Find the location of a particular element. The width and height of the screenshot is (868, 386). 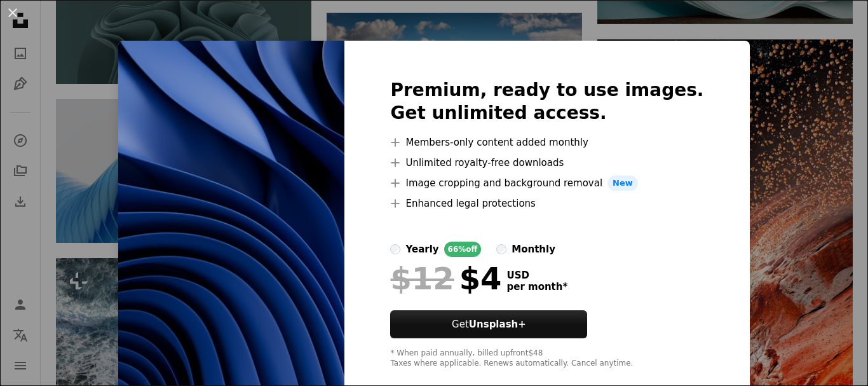

div: * When paid annually, billed upfront $48 Taxes where applicable. Renews automatically. Cancel any... is located at coordinates (546, 359).